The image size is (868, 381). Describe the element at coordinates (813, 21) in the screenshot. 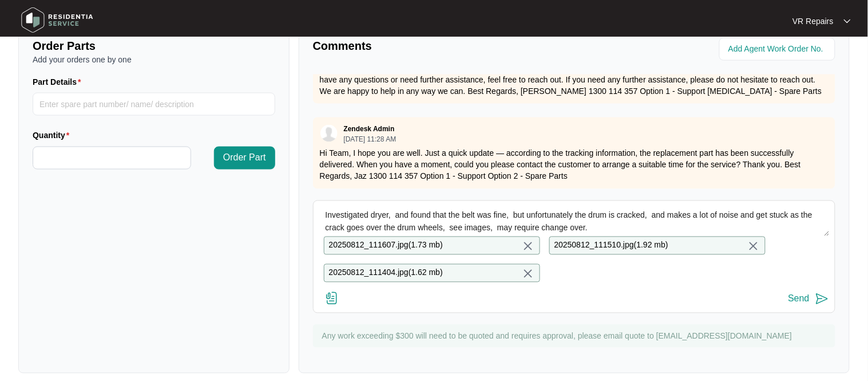

I see `p: VR Repairs` at that location.